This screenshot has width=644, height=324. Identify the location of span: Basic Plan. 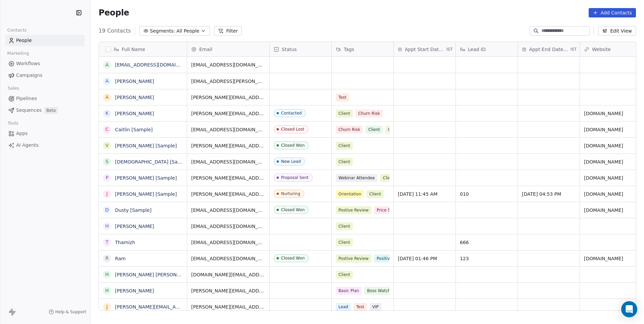
(349, 291).